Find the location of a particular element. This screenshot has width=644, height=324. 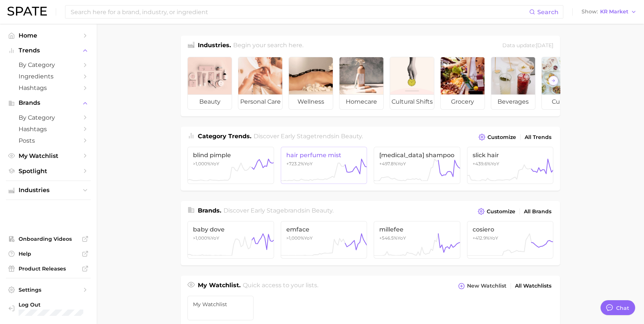

h2: Begin your search here. is located at coordinates (268, 46).